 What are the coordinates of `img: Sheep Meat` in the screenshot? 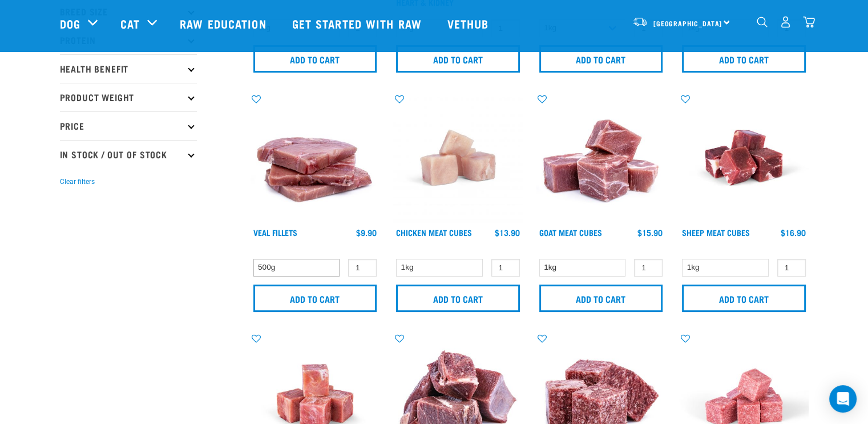 It's located at (743, 158).